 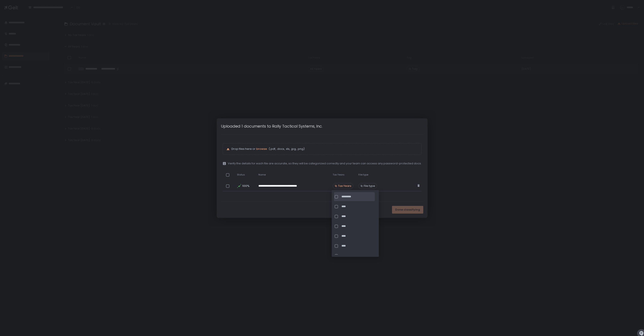 I want to click on span: browse, so click(x=262, y=149).